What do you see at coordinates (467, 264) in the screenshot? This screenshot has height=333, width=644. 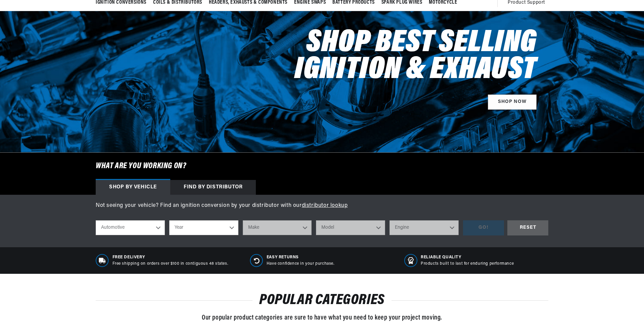 I see `p: Products built to last for enduring performance` at bounding box center [467, 264].